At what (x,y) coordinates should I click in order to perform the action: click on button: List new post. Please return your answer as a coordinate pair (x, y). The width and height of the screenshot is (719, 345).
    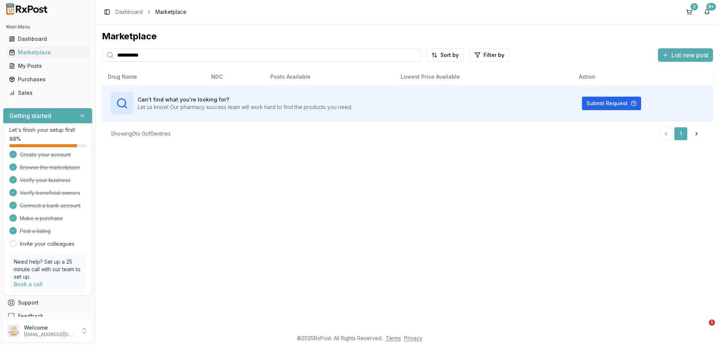
    Looking at the image, I should click on (686, 55).